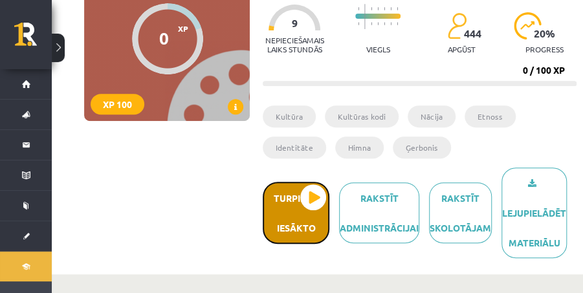  What do you see at coordinates (472, 34) in the screenshot?
I see `span: 444` at bounding box center [472, 34].